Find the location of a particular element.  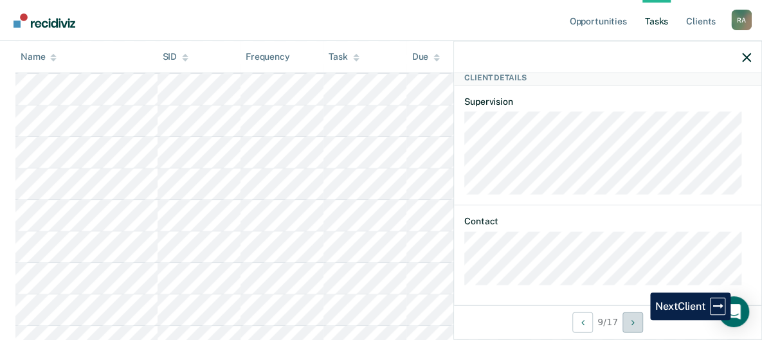

div: Frequency is located at coordinates (267, 57).